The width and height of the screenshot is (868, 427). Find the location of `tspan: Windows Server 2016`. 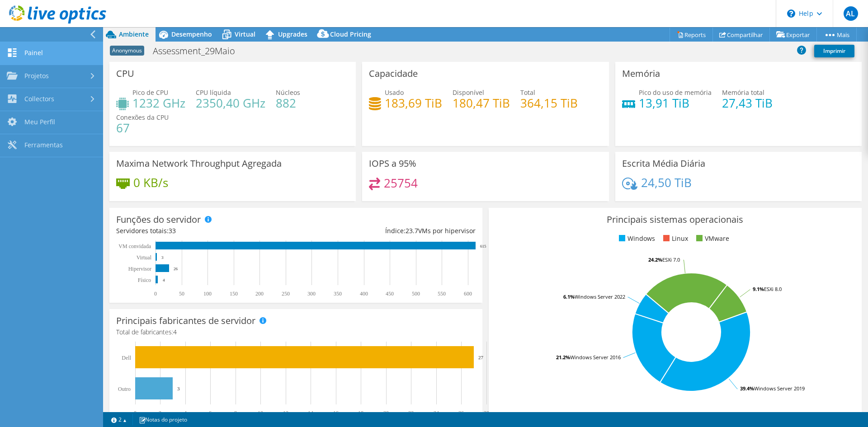

tspan: Windows Server 2016 is located at coordinates (596, 357).